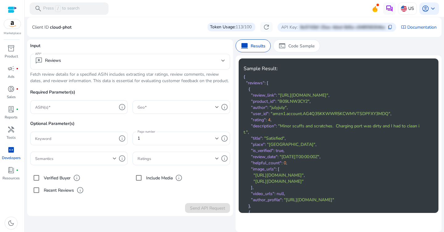 This screenshot has height=232, width=444. I want to click on span: 0, so click(285, 163).